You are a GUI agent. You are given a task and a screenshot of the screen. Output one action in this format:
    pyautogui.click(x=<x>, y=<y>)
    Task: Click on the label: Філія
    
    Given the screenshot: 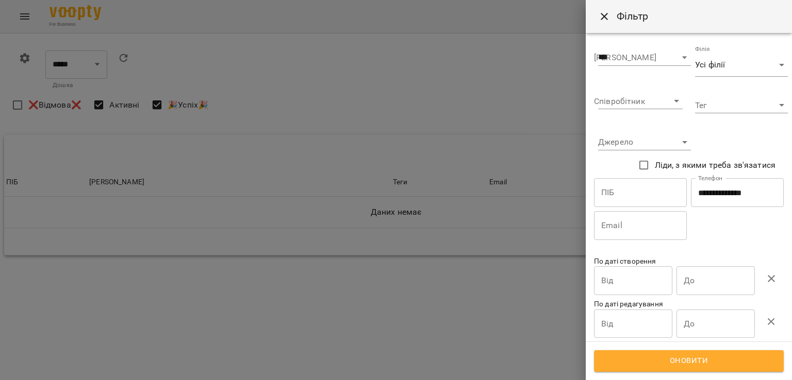 What is the action you would take?
    pyautogui.click(x=702, y=49)
    